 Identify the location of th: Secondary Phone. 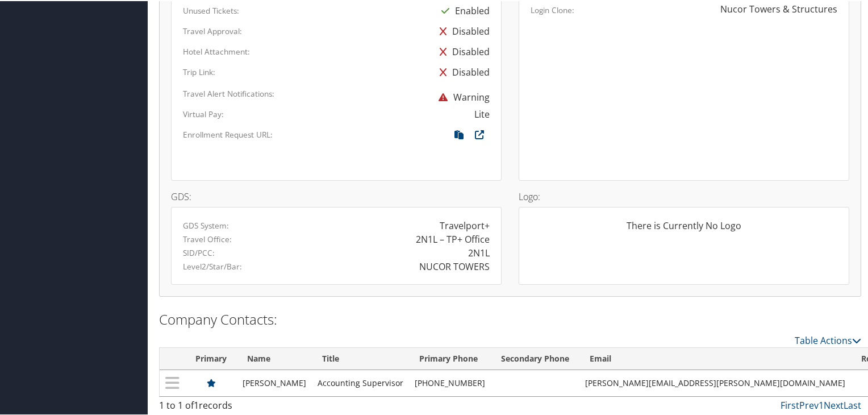
(535, 358).